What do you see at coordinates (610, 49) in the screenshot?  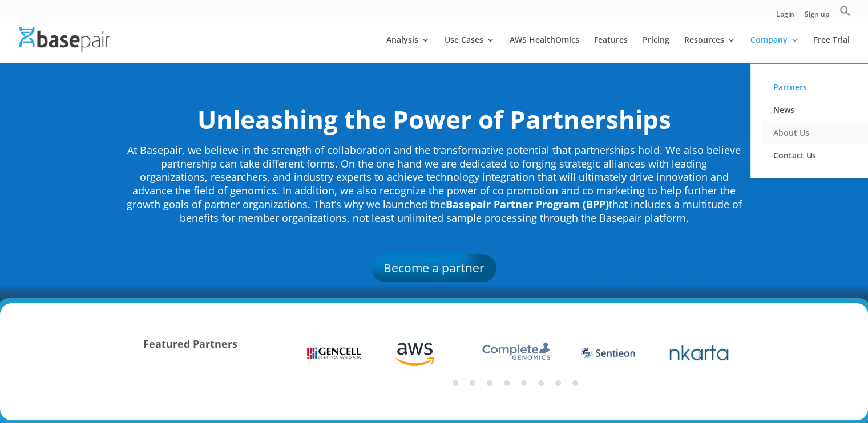 I see `a: Features` at bounding box center [610, 49].